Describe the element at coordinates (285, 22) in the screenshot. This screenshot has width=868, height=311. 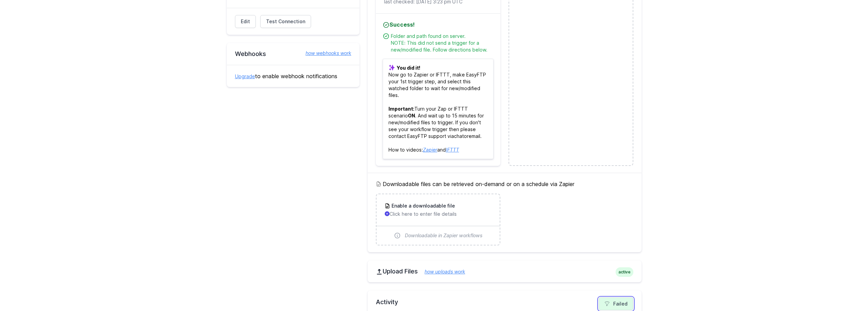
I see `span: Test Connection` at that location.